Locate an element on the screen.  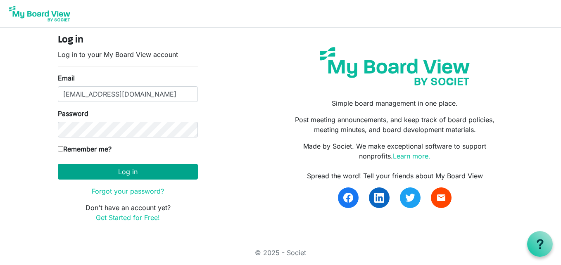
h4: Log in is located at coordinates (128, 40).